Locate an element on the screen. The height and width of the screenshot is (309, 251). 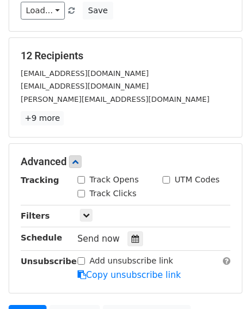
span: Send now is located at coordinates (99, 239).